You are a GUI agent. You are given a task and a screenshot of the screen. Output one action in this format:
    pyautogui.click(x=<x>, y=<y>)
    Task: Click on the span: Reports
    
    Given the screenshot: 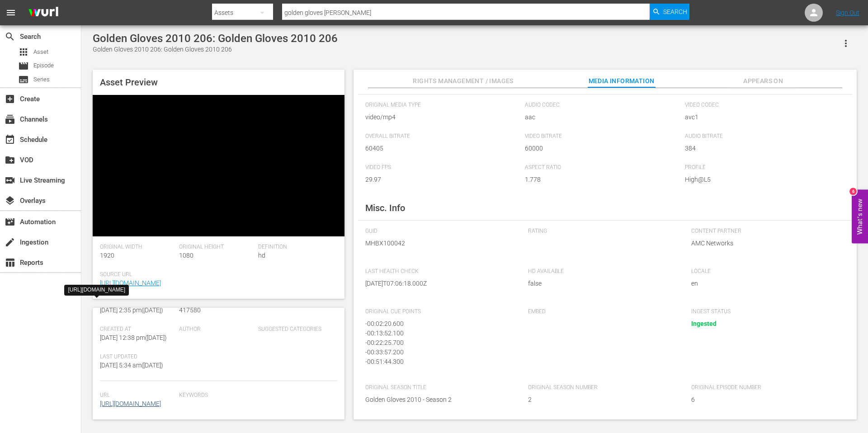 What is the action you would take?
    pyautogui.click(x=10, y=263)
    